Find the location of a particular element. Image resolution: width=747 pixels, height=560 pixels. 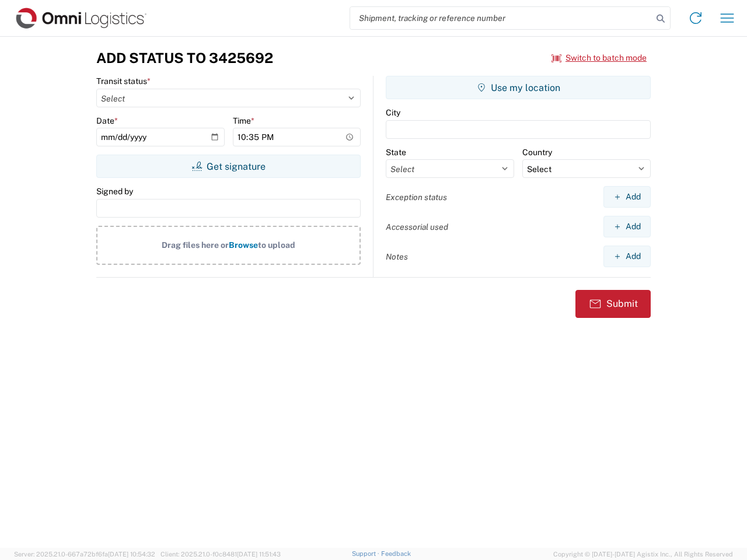

span: Drag files here or is located at coordinates (195, 245).